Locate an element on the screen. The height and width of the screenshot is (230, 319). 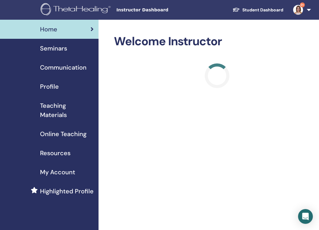
img: graduation-cap-white.svg is located at coordinates (236, 10).